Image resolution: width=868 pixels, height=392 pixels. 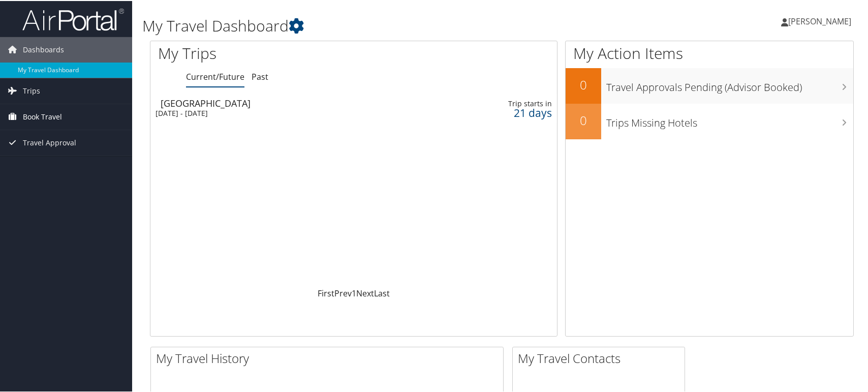 I want to click on h2: My Travel History, so click(x=329, y=357).